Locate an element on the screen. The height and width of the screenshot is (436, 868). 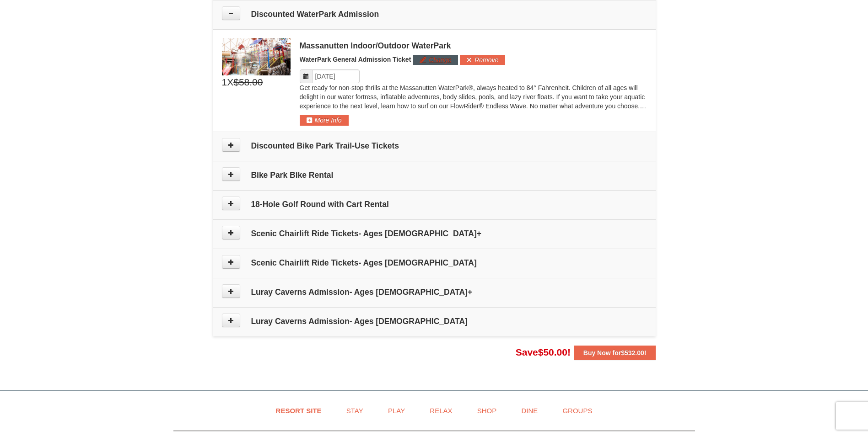
strong: Buy Now for ! is located at coordinates (615, 353).